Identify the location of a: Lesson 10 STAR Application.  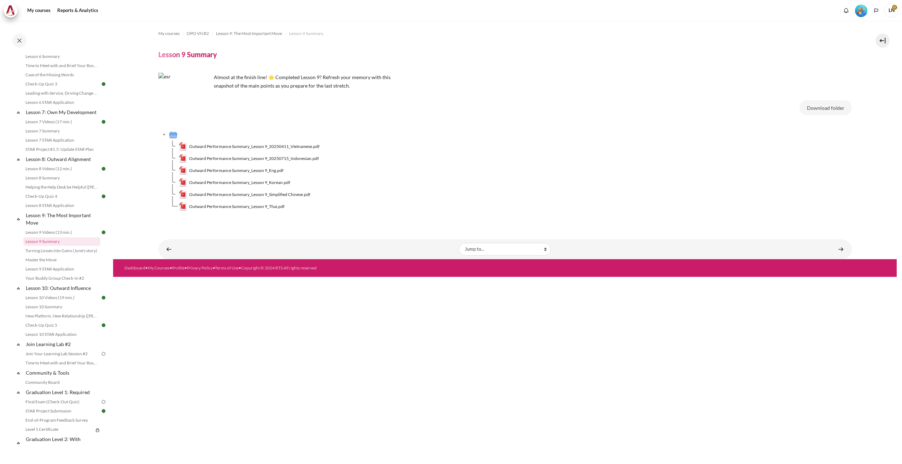
(62, 335).